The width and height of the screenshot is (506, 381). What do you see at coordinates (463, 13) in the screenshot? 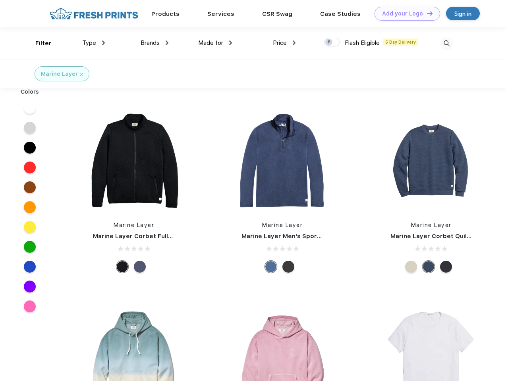
I see `a: Sign in` at bounding box center [463, 13].